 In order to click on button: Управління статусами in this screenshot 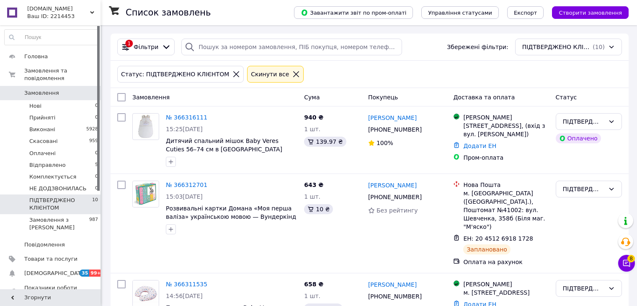, I will do `click(460, 13)`.